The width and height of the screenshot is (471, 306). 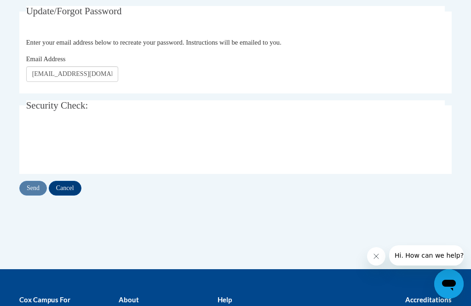 I want to click on input: Cancel, so click(x=65, y=188).